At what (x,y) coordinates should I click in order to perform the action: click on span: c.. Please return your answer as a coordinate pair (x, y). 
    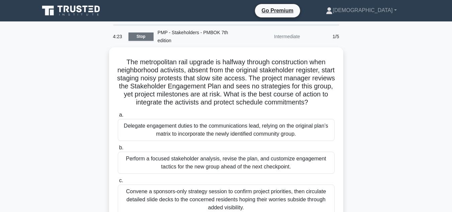
    Looking at the image, I should click on (121, 180).